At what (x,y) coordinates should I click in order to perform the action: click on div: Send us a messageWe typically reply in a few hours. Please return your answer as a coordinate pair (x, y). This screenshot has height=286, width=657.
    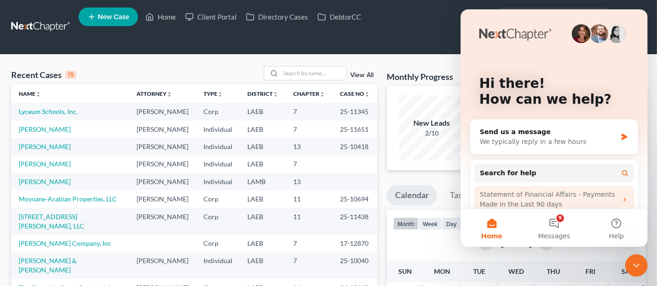
    Looking at the image, I should click on (94, 128).